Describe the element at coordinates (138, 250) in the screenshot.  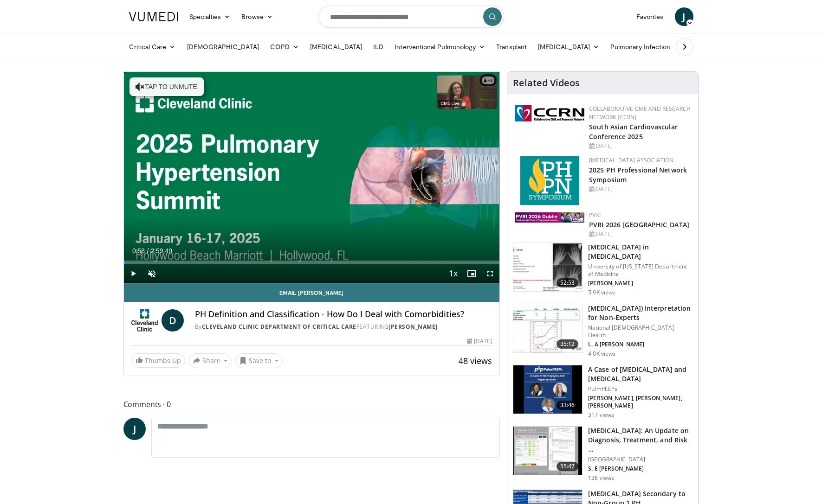
I see `span: 0:53` at that location.